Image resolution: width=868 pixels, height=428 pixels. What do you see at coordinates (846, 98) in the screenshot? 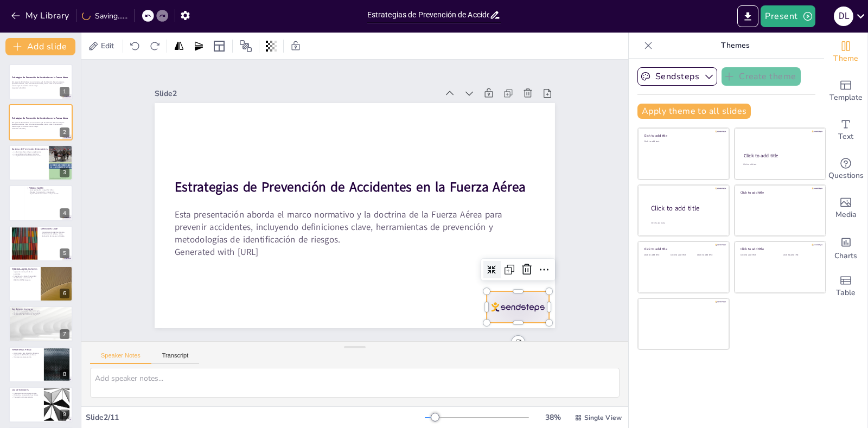
I see `span: Template` at bounding box center [846, 98].